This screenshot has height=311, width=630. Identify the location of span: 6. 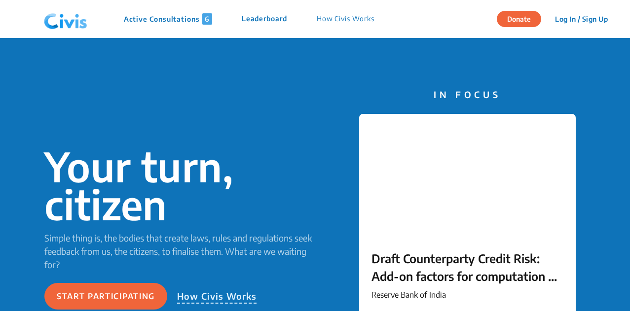
(207, 19).